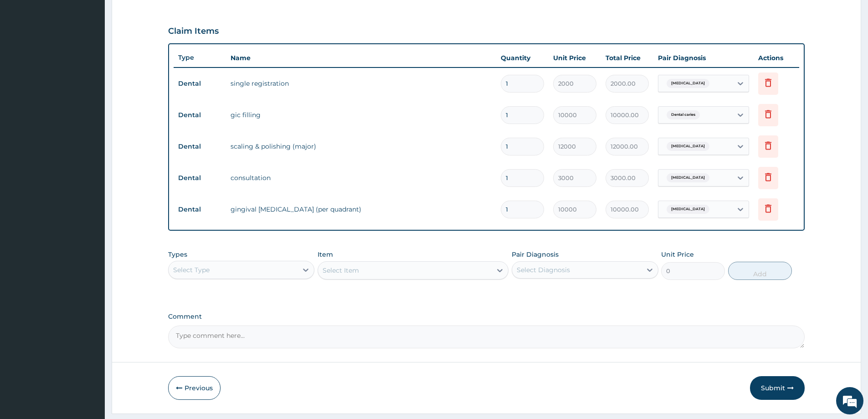 The width and height of the screenshot is (868, 419). I want to click on th: Unit Price, so click(575, 58).